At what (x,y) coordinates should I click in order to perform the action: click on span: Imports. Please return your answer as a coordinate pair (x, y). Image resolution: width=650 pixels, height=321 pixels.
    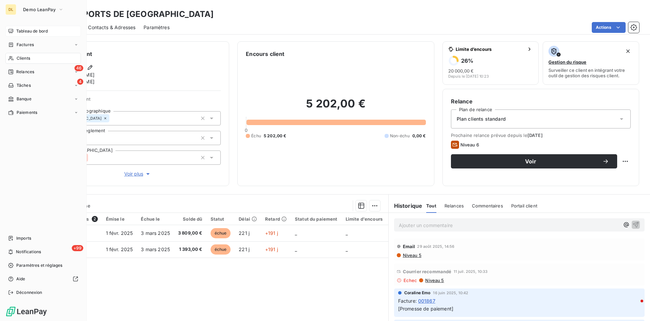
    Looking at the image, I should click on (24, 238).